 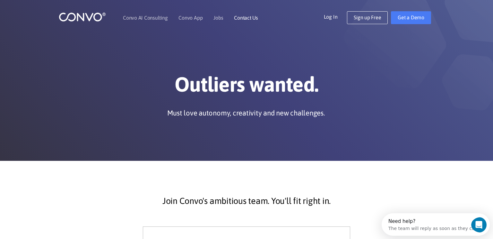 What do you see at coordinates (246, 113) in the screenshot?
I see `p: Must love autonomy, creativity and new challenges.` at bounding box center [246, 113].